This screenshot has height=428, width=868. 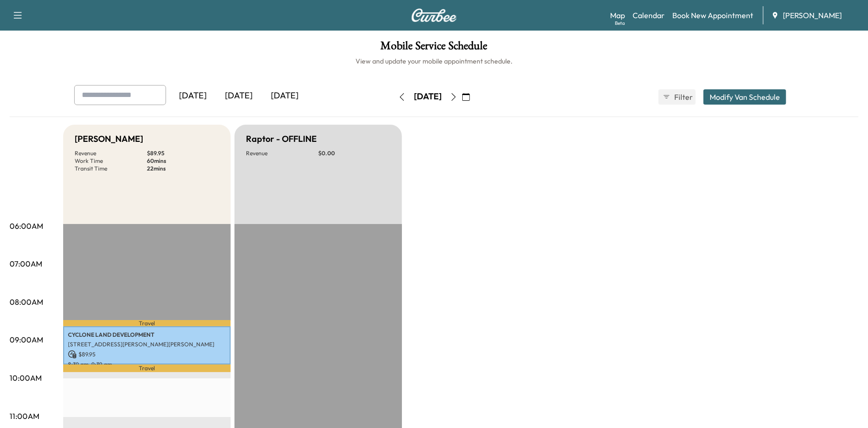 I want to click on h6: View and update your mobile appointment schedule., so click(x=434, y=61).